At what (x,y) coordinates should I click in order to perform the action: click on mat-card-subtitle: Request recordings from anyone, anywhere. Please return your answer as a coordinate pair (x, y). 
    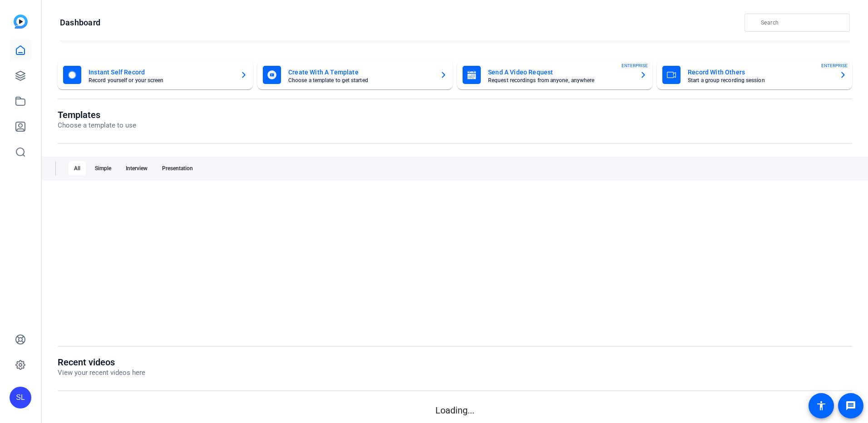
    Looking at the image, I should click on (560, 80).